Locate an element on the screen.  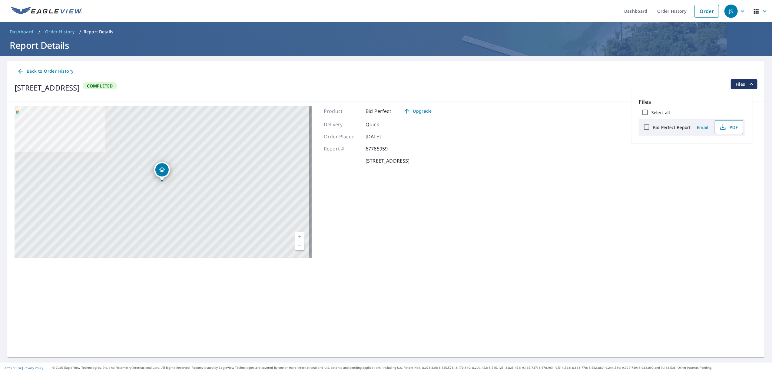
span: Back to Order History is located at coordinates (45, 71).